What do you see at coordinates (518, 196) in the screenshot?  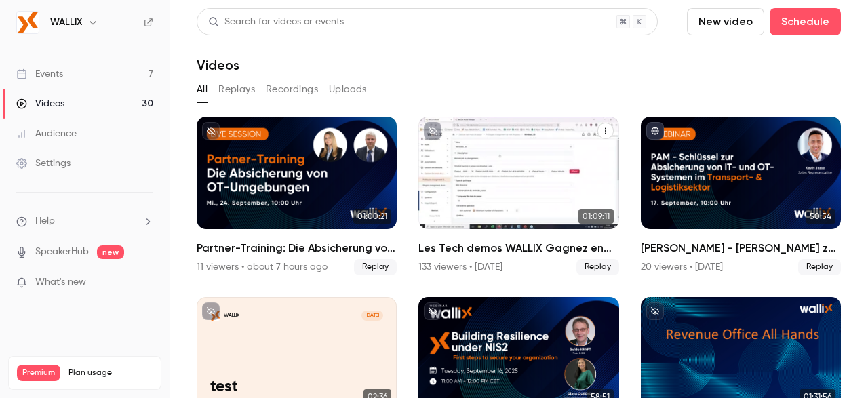 I see `li: Les Tech demos WALLIX Gagnez en efficacité opérationnelle avec WALLIX PAM` at bounding box center [518, 196].